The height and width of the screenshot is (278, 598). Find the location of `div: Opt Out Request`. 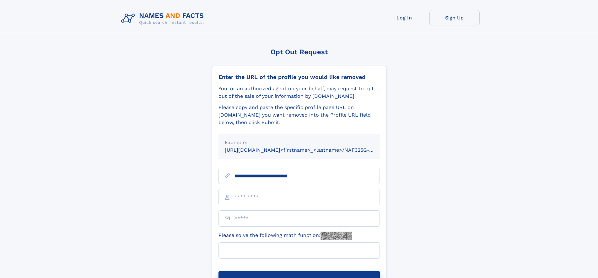

div: Opt Out Request is located at coordinates (299, 52).